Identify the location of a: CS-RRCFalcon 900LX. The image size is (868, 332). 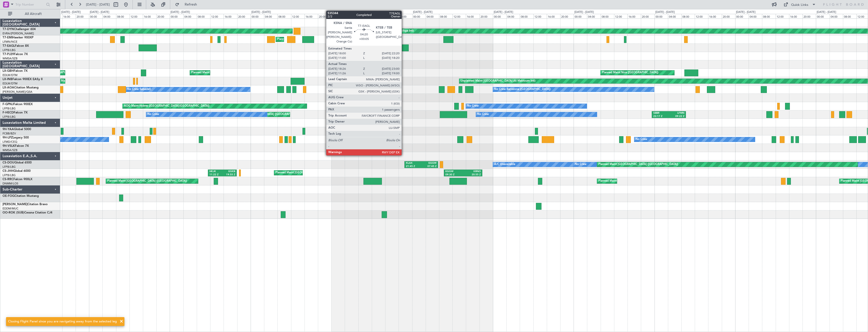
(17, 180).